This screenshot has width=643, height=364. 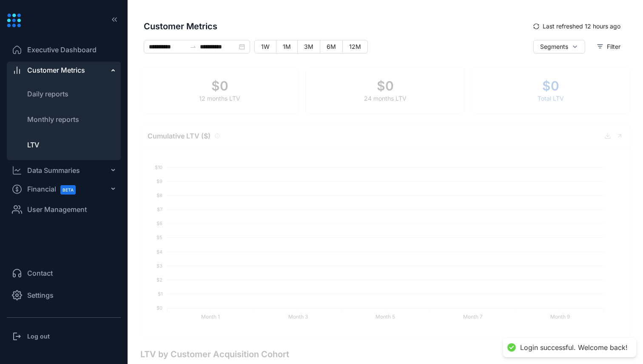 I want to click on span: 12M, so click(x=355, y=46).